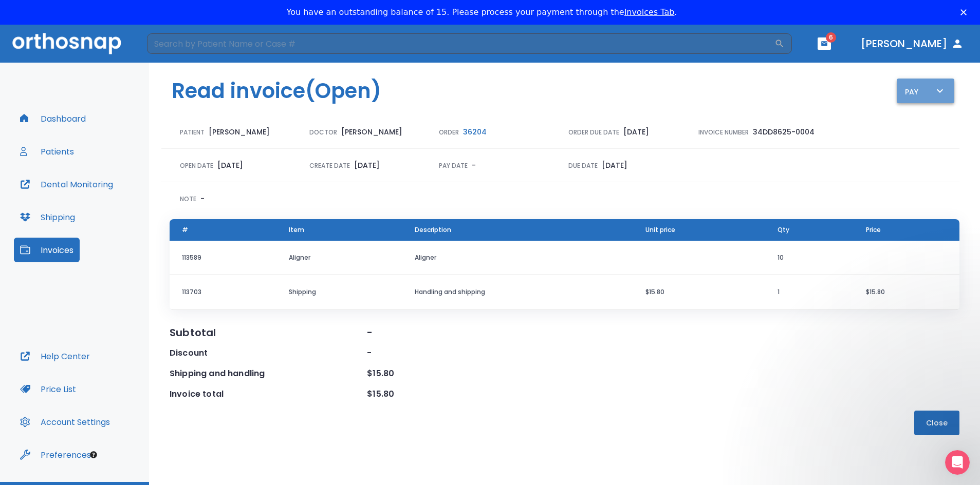  What do you see at coordinates (48, 389) in the screenshot?
I see `button: Price List` at bounding box center [48, 389].